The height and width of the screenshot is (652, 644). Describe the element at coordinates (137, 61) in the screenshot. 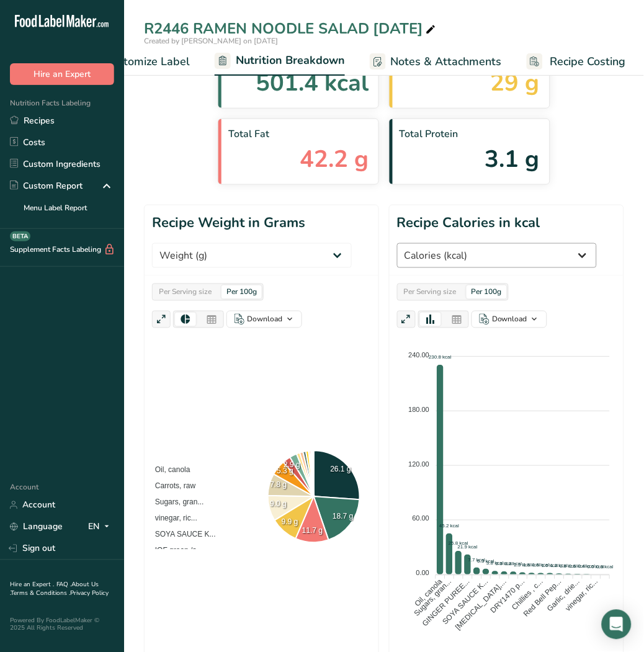

I see `a: Customize Label` at that location.